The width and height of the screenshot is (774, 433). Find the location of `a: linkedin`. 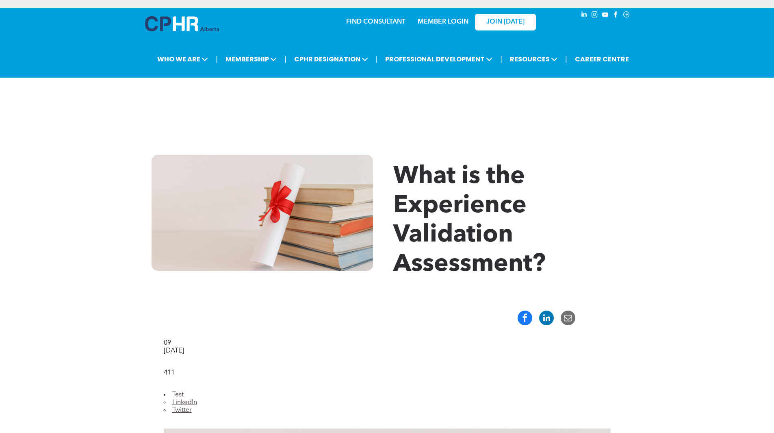

a: linkedin is located at coordinates (584, 15).